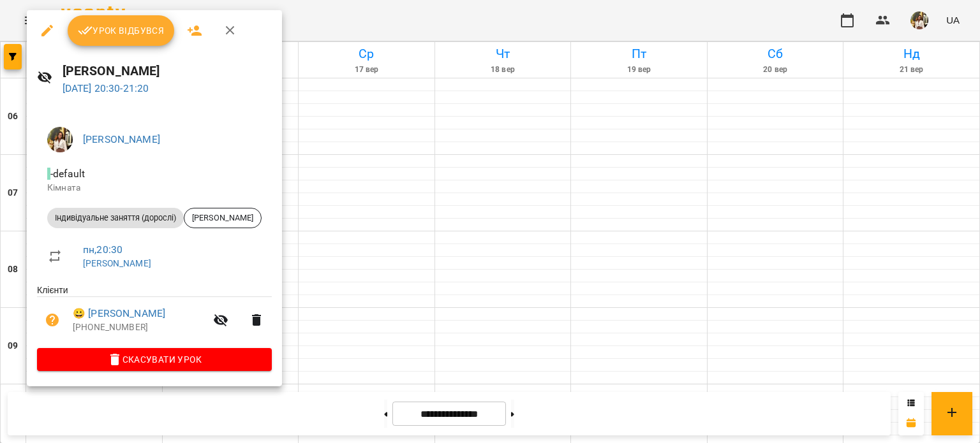 The width and height of the screenshot is (980, 443). Describe the element at coordinates (155, 360) in the screenshot. I see `button: Скасувати Урок` at that location.